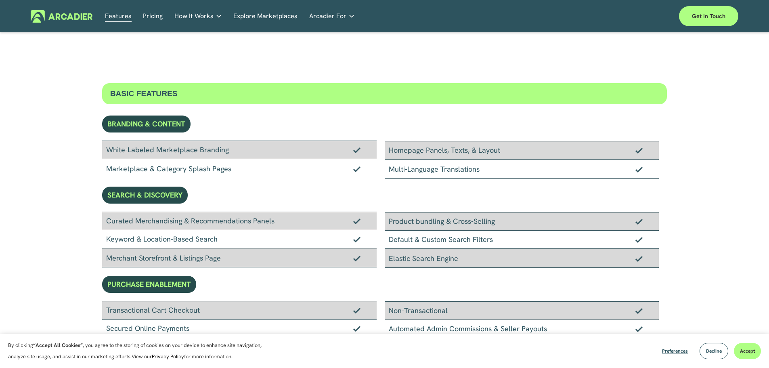 The image size is (769, 368). I want to click on div: Multi-Language Translations, so click(522, 169).